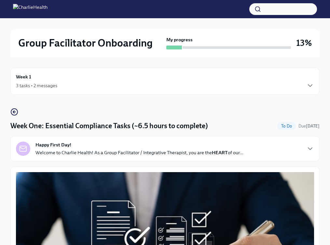  What do you see at coordinates (23, 77) in the screenshot?
I see `h6: Week 1` at bounding box center [23, 77].